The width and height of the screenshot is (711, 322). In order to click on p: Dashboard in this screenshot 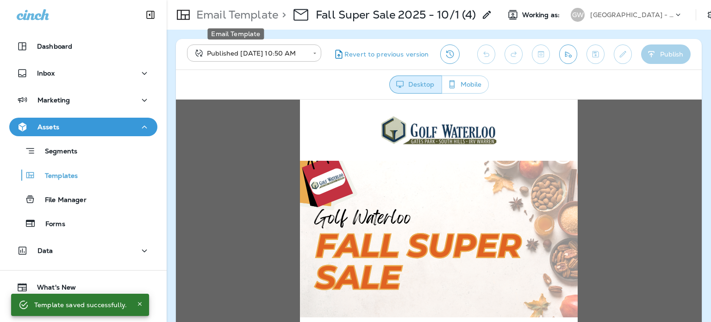, I will do `click(55, 46)`.